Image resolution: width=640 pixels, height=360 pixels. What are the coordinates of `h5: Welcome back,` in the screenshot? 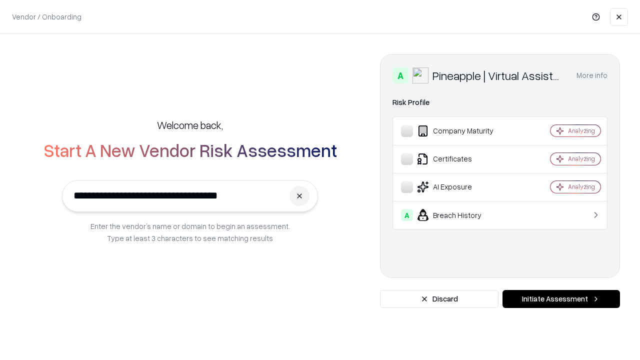 It's located at (190, 125).